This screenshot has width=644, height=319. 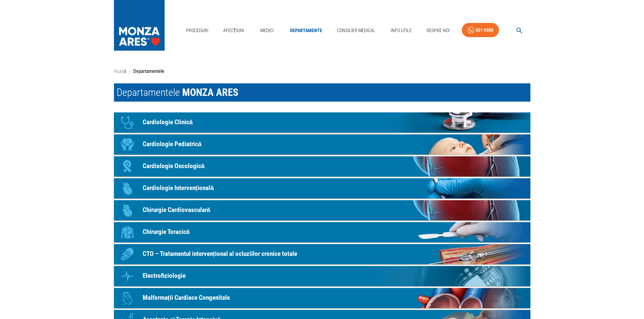 What do you see at coordinates (322, 144) in the screenshot?
I see `a: IconCardiologie Pediatrică` at bounding box center [322, 144].